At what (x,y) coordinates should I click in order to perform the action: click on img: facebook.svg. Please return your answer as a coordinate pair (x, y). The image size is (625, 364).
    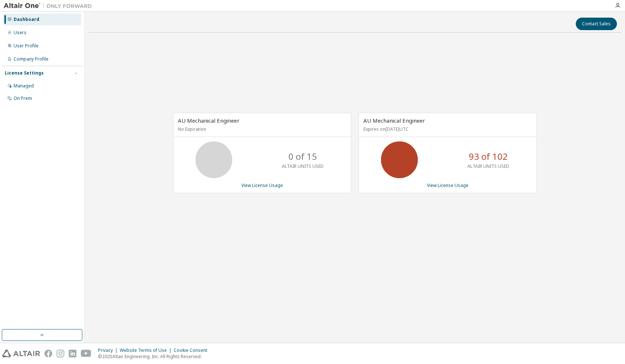
    Looking at the image, I should click on (48, 353).